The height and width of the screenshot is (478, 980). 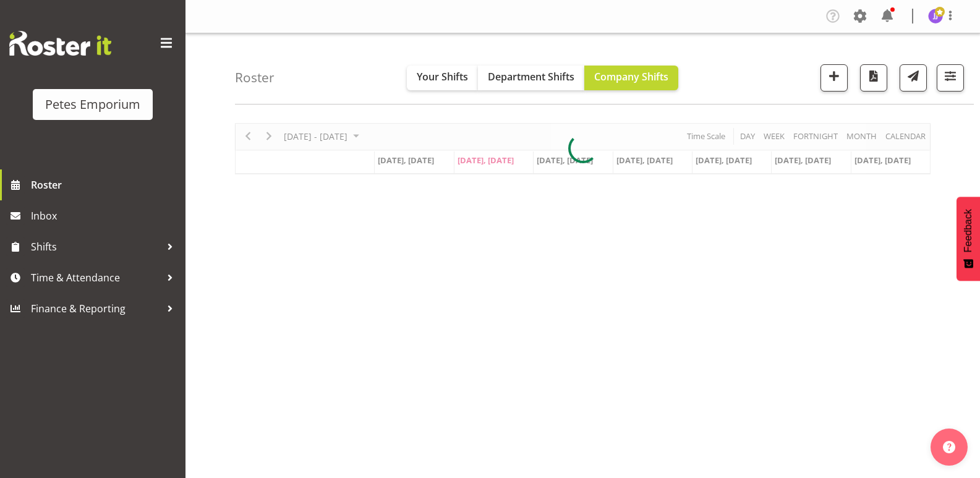 What do you see at coordinates (96, 278) in the screenshot?
I see `span: Time & Attendance` at bounding box center [96, 278].